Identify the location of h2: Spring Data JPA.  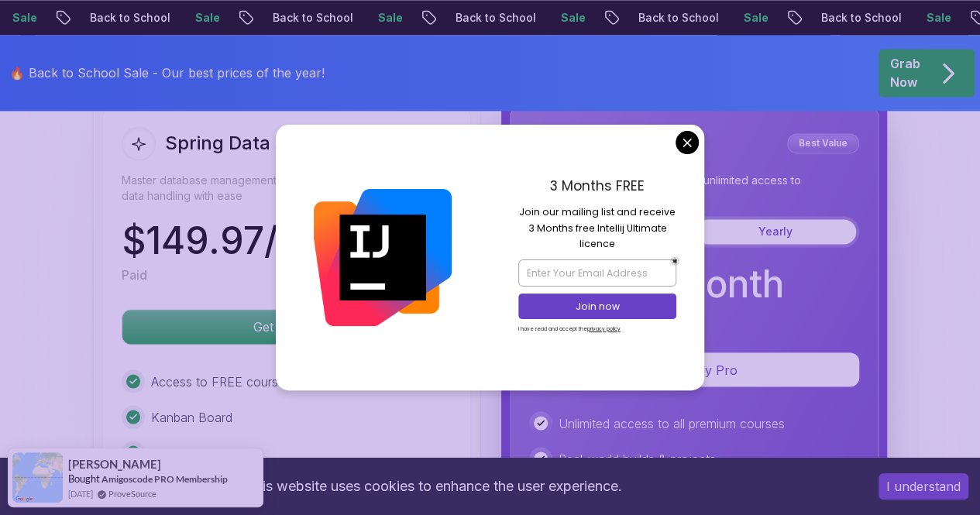
(237, 143).